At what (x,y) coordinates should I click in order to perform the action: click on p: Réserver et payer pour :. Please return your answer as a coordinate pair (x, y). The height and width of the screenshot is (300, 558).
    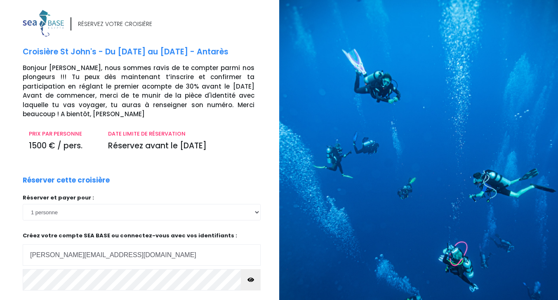
    Looking at the image, I should click on (141, 198).